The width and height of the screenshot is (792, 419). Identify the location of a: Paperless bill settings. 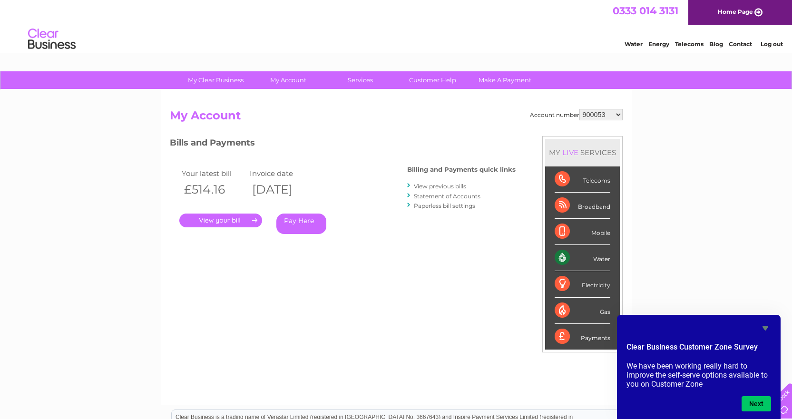
(444, 206).